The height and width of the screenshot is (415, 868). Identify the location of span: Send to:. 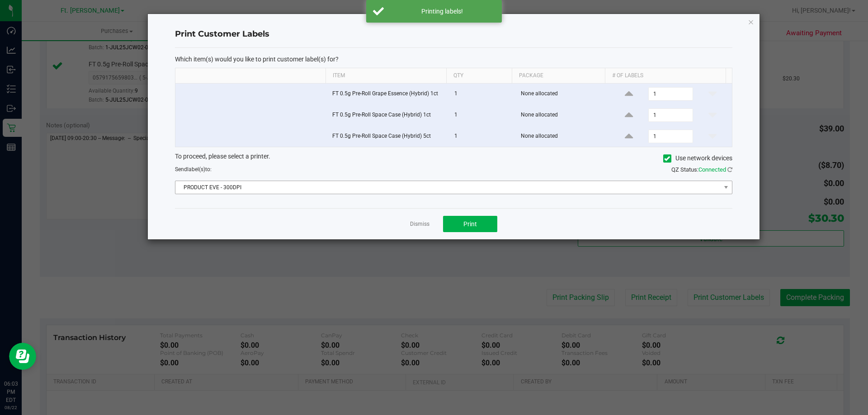
(193, 169).